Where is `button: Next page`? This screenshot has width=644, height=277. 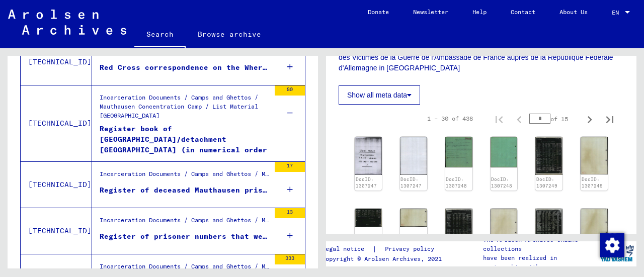
button: Next page is located at coordinates (590, 119).